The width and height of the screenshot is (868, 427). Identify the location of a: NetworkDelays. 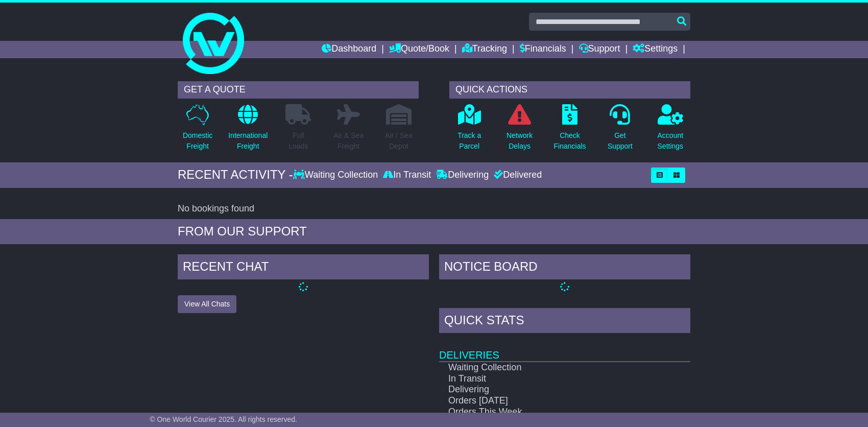
(519, 130).